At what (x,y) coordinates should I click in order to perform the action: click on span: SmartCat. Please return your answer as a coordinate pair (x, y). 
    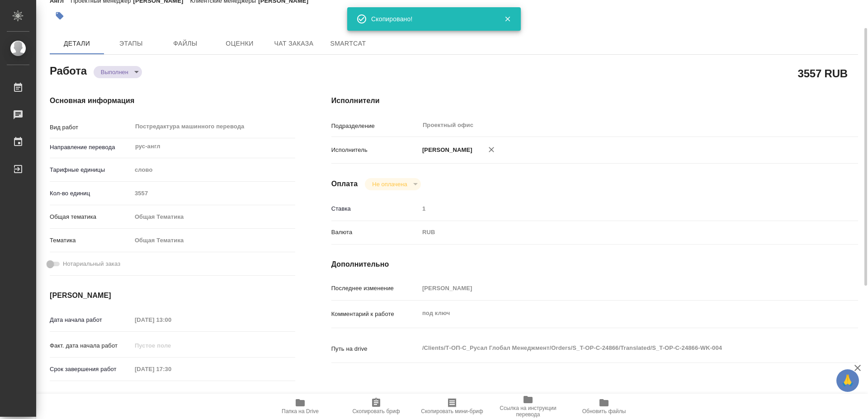
    Looking at the image, I should click on (348, 43).